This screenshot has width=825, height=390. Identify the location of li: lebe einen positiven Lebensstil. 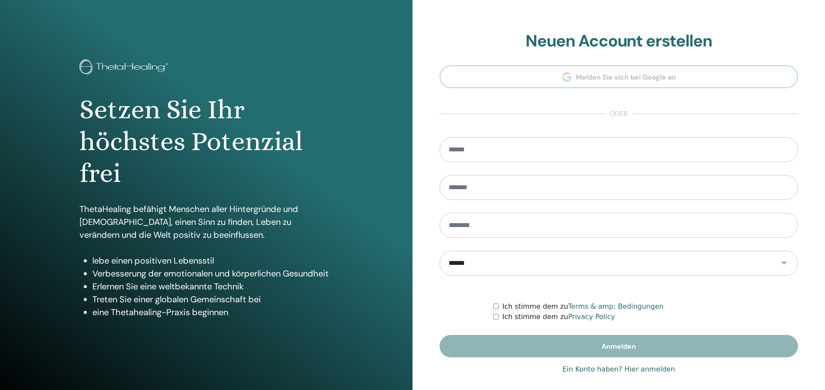
(213, 260).